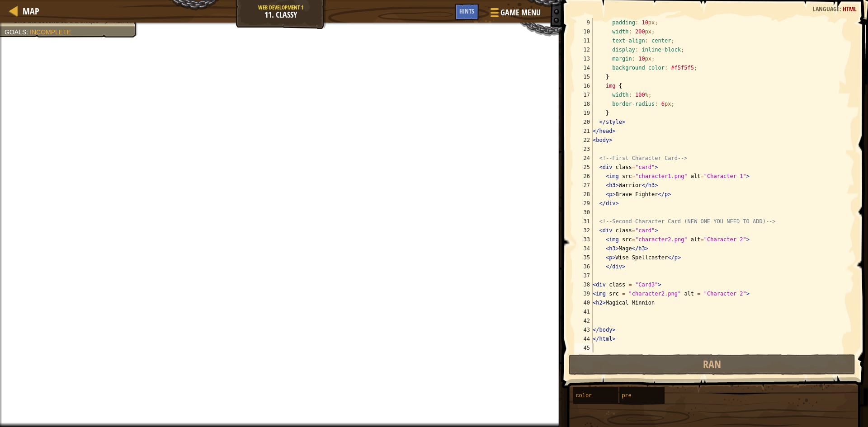 This screenshot has height=427, width=868. Describe the element at coordinates (584, 222) in the screenshot. I see `div: 31` at that location.